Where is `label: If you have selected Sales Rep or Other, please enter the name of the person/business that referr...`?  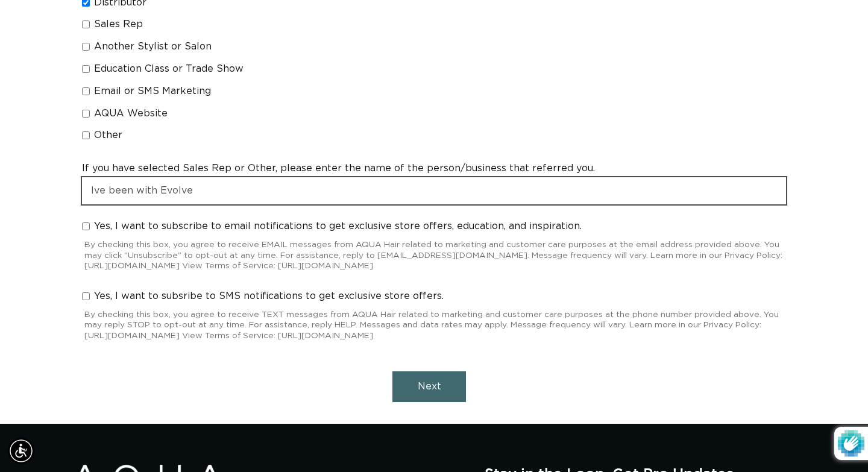 label: If you have selected Sales Rep or Other, please enter the name of the person/business that referr... is located at coordinates (338, 168).